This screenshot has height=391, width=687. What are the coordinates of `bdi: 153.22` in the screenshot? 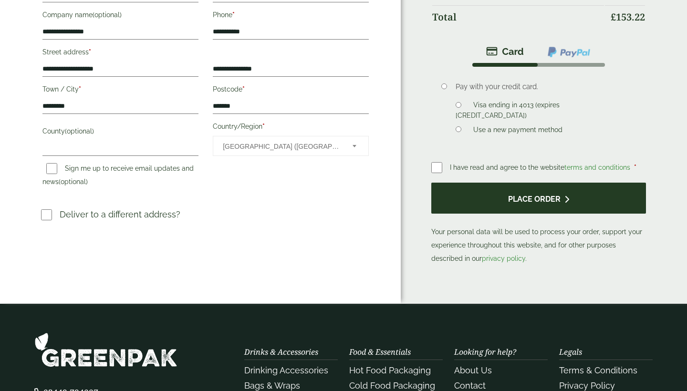 It's located at (628, 17).